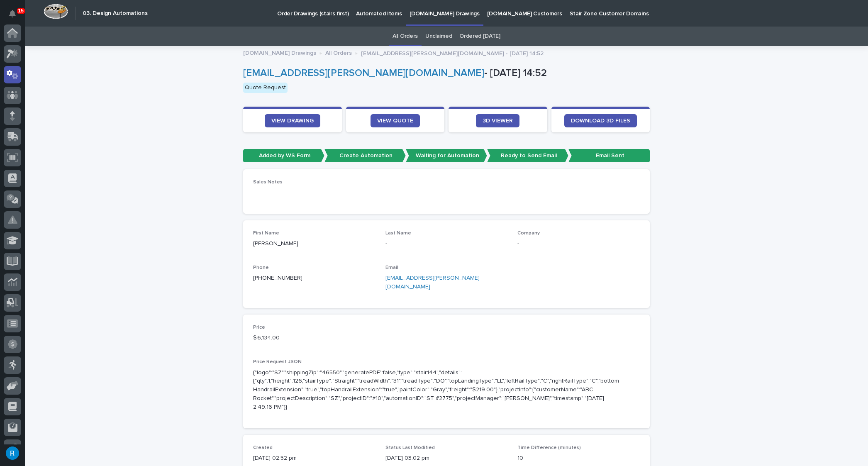 The height and width of the screenshot is (466, 868). I want to click on span: Created, so click(263, 448).